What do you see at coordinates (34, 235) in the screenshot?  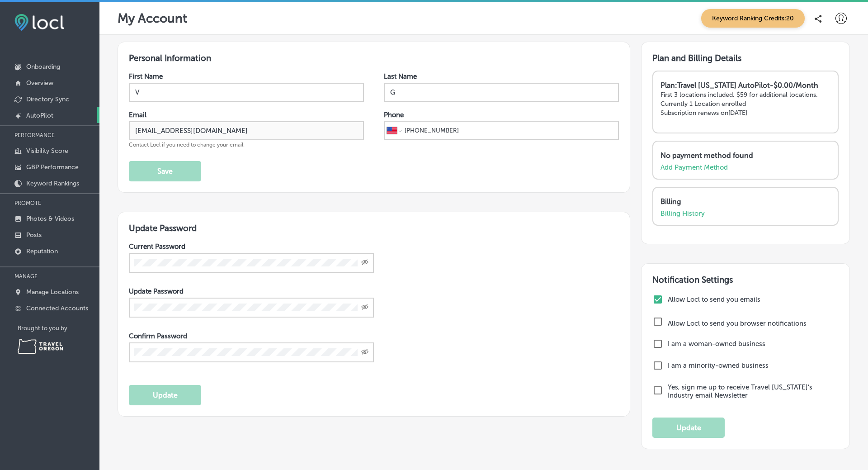 I see `p: Posts` at bounding box center [34, 235].